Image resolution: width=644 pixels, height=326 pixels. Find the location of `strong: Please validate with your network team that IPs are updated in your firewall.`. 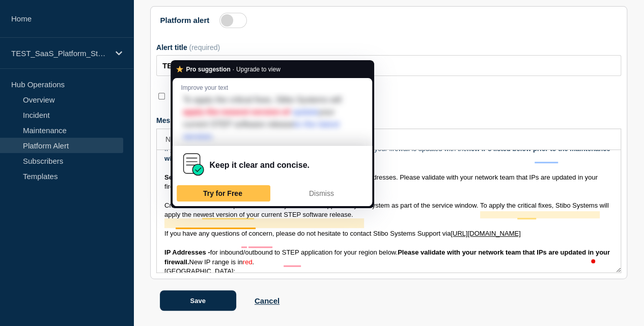

strong: Please validate with your network team that IPs are updated in your firewall. is located at coordinates (388, 256).